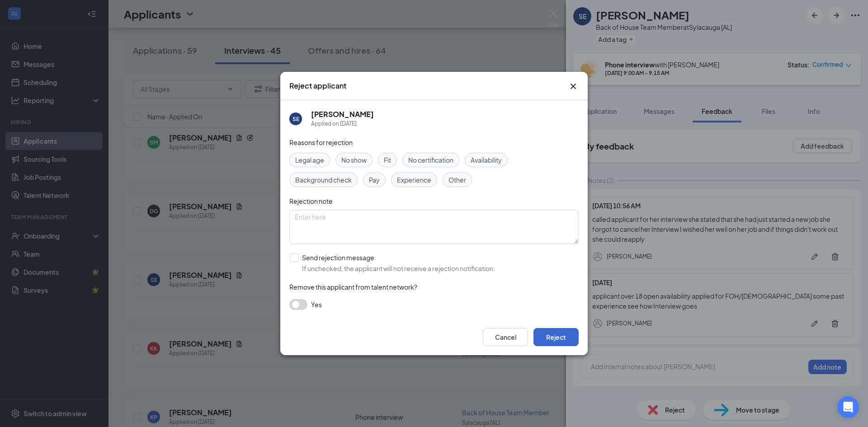  I want to click on h3: Reject applicant, so click(318, 86).